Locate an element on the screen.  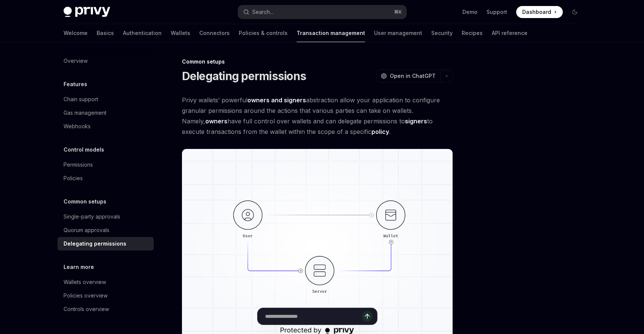
a: Connectors is located at coordinates (215, 33).